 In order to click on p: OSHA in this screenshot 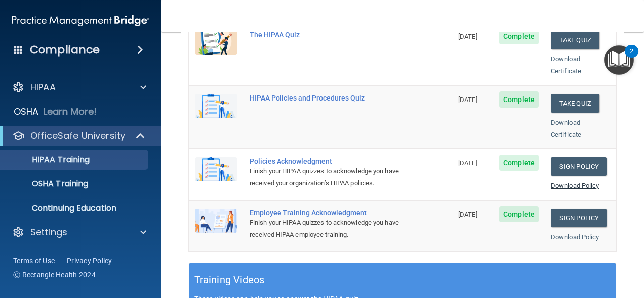, I will do `click(26, 112)`.